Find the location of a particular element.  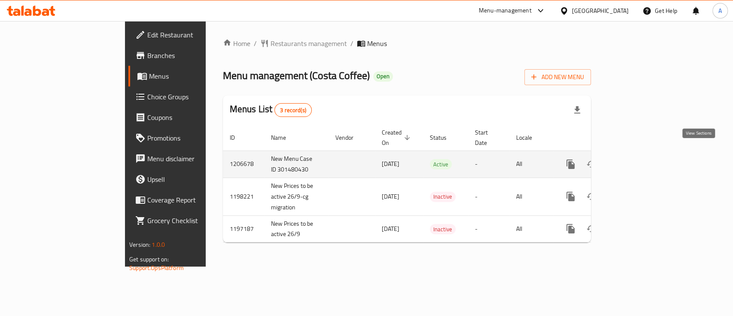

span: Vendor is located at coordinates (350, 137).